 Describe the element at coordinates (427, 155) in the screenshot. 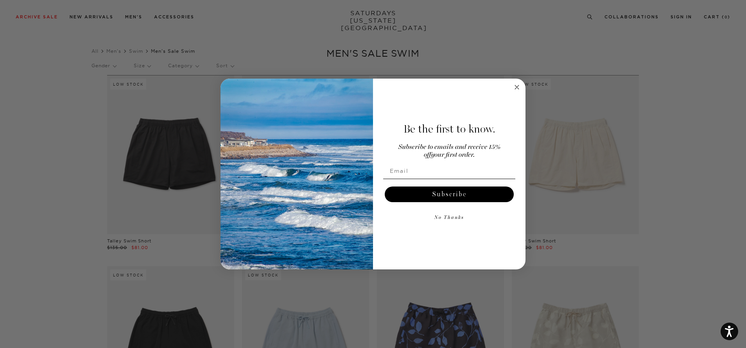

I see `span: off` at that location.